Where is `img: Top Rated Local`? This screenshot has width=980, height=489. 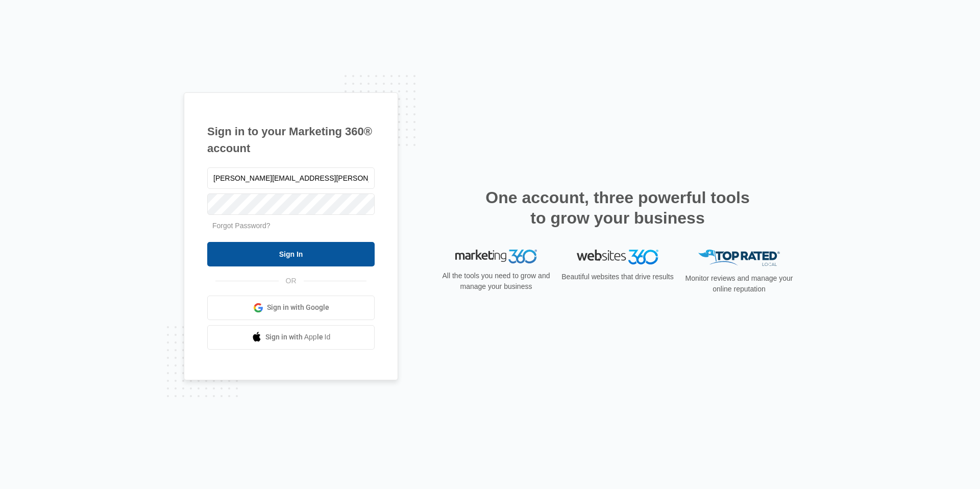
img: Top Rated Local is located at coordinates (739, 257).